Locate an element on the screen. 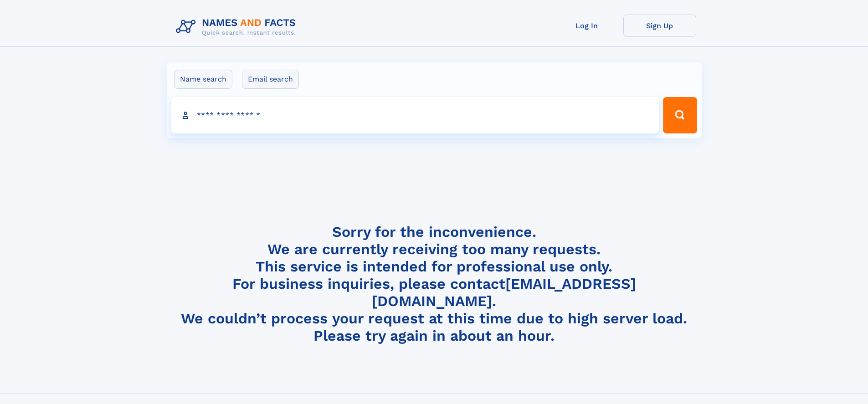 The image size is (868, 404). a: Sign Up is located at coordinates (660, 25).